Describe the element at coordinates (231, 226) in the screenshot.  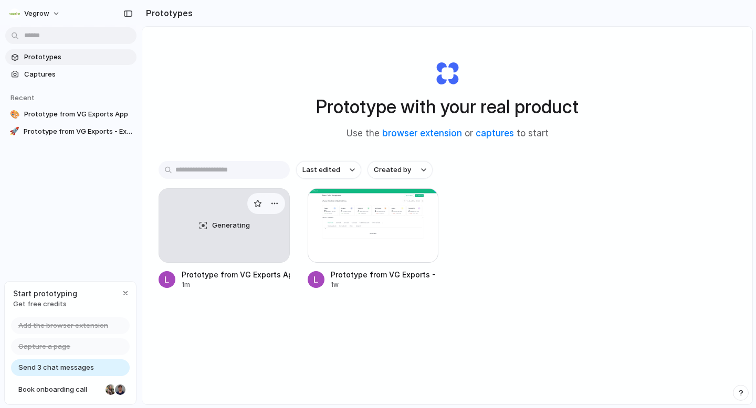
I see `span: Generating` at that location.